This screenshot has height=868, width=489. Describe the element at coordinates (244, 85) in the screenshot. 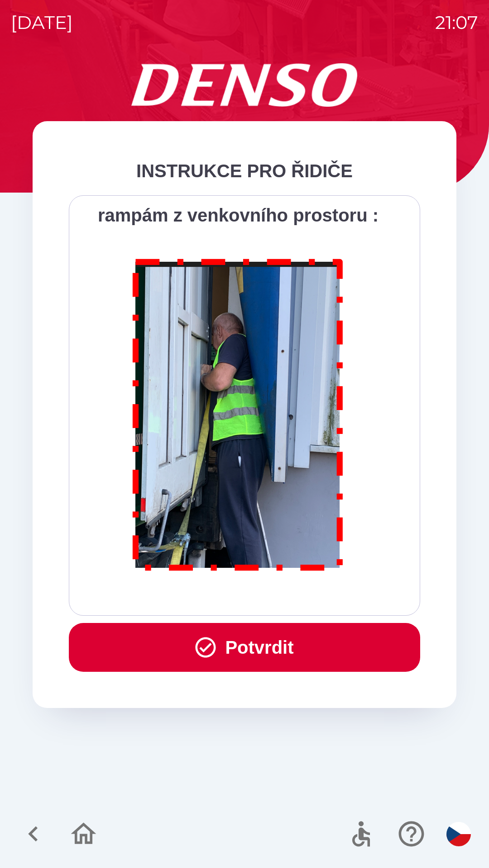

I see `img: Logo` at that location.